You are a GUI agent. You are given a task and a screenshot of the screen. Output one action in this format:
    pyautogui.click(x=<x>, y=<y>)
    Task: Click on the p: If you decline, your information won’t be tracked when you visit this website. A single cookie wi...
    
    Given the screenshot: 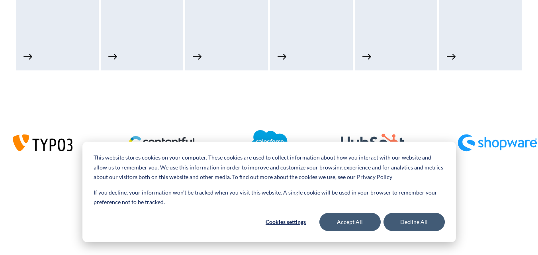 What is the action you would take?
    pyautogui.click(x=269, y=198)
    